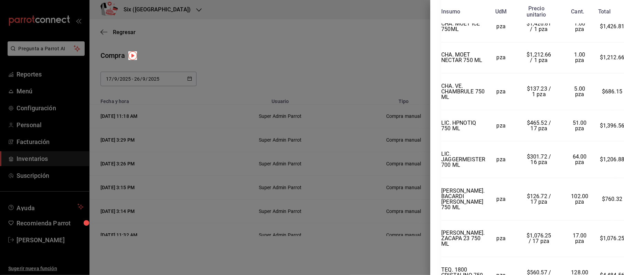 The image size is (624, 275). What do you see at coordinates (580, 91) in the screenshot?
I see `span: 5.00 pza` at bounding box center [580, 91].